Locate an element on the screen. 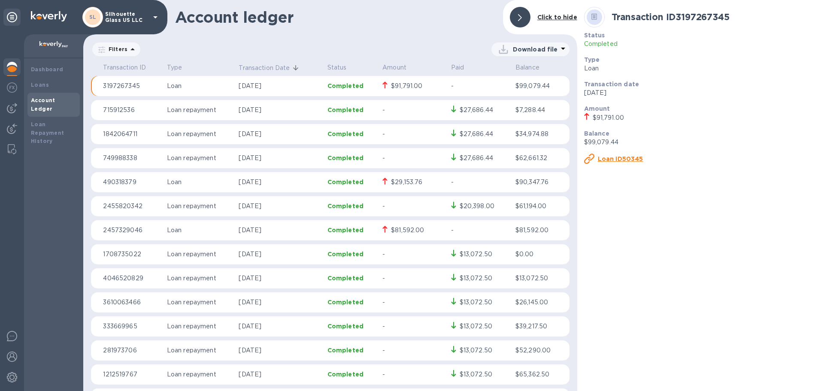 This screenshot has height=391, width=824. b: Status is located at coordinates (594, 35).